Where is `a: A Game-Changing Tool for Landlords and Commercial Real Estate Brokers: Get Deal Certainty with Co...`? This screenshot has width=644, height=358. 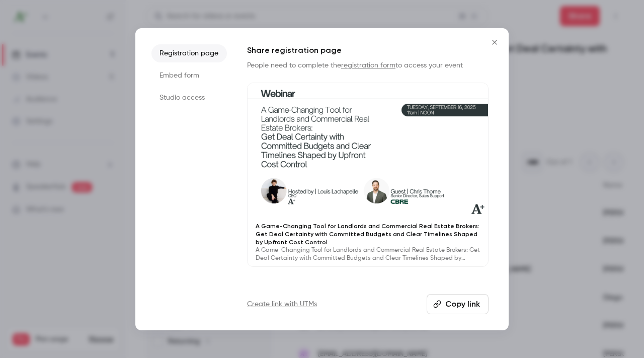
a: A Game-Changing Tool for Landlords and Commercial Real Estate Brokers: Get Deal Certainty with Co... is located at coordinates (368, 175).